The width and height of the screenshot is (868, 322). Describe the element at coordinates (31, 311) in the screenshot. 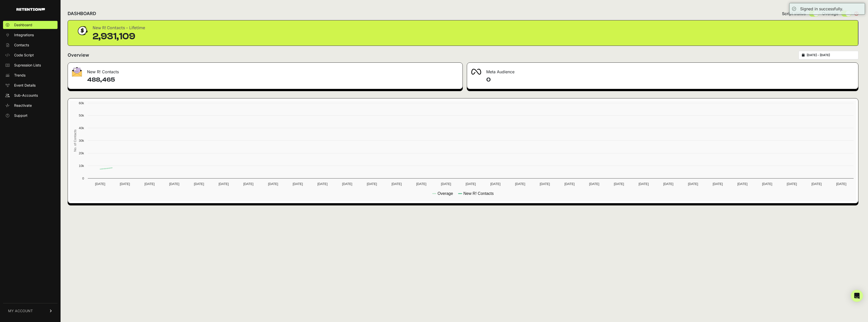

I see `a: MY ACCOUNT` at that location.